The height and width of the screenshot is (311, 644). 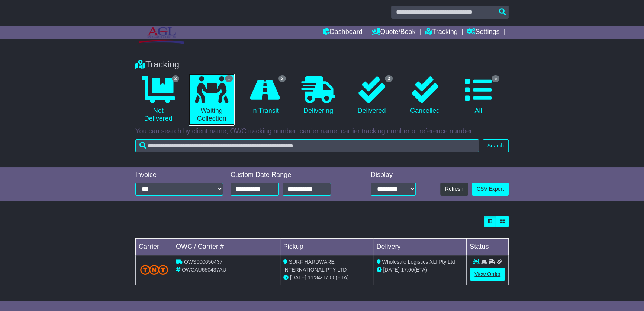 What do you see at coordinates (483, 33) in the screenshot?
I see `a: Settings` at bounding box center [483, 33].